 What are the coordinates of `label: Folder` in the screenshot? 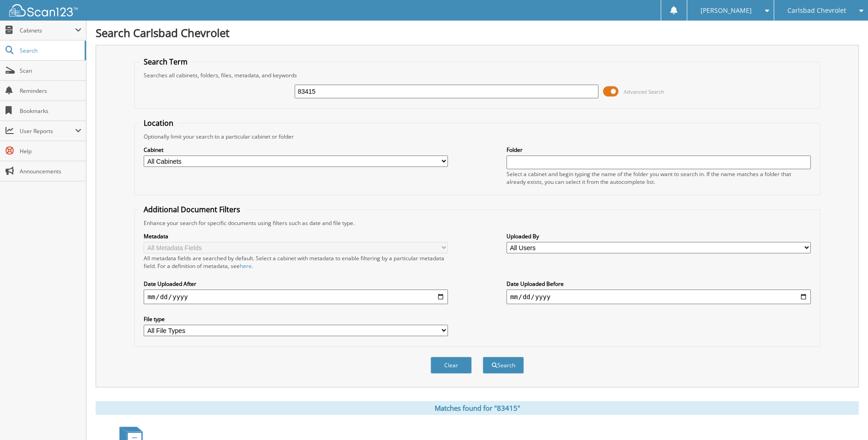 It's located at (659, 150).